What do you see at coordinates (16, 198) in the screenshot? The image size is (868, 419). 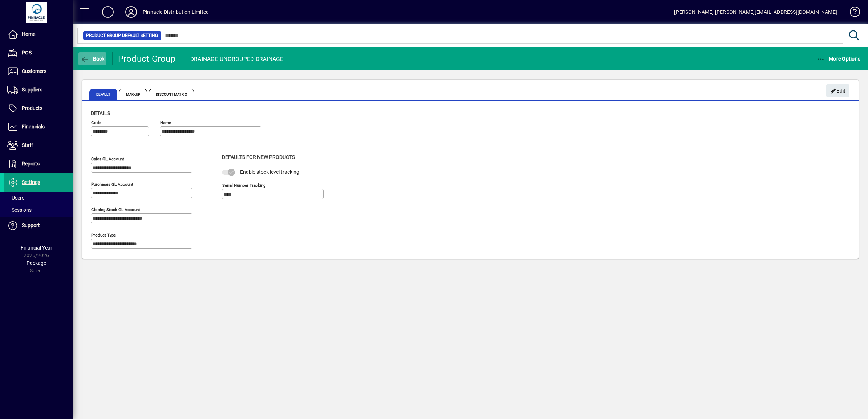 I see `span: Users` at bounding box center [16, 198].